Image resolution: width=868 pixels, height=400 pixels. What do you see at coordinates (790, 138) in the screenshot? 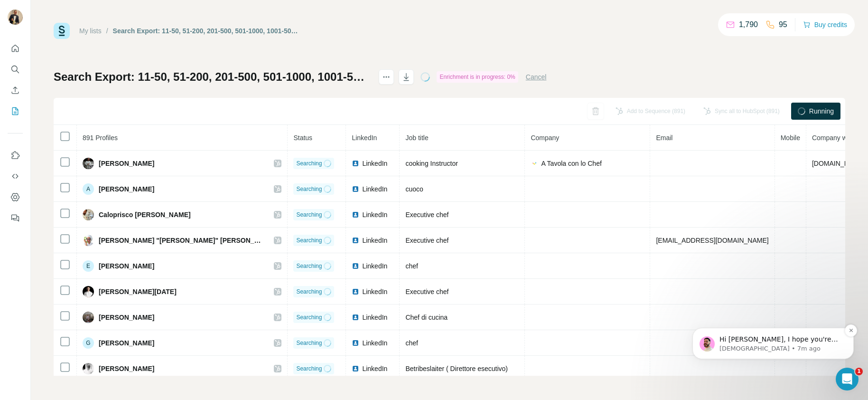
I see `span: Mobile` at bounding box center [790, 138].